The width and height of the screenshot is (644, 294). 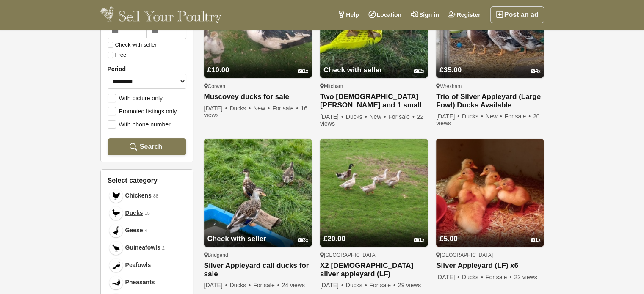 I want to click on span: Peafowls, so click(x=138, y=265).